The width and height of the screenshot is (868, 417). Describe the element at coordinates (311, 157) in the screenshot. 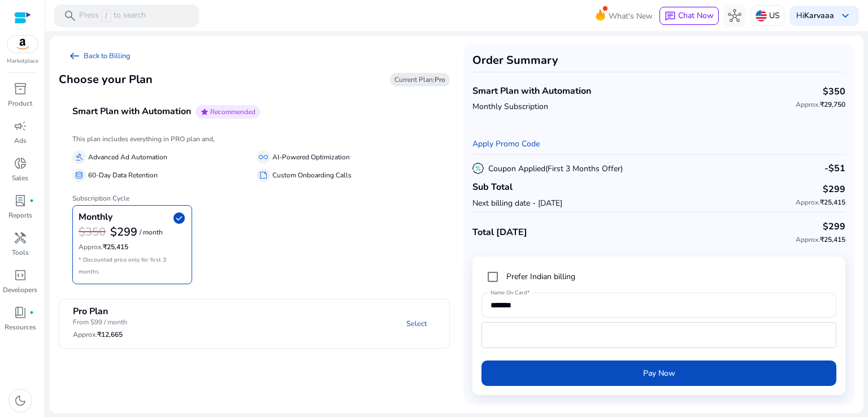

I see `p: AI-Powered Optimization` at that location.